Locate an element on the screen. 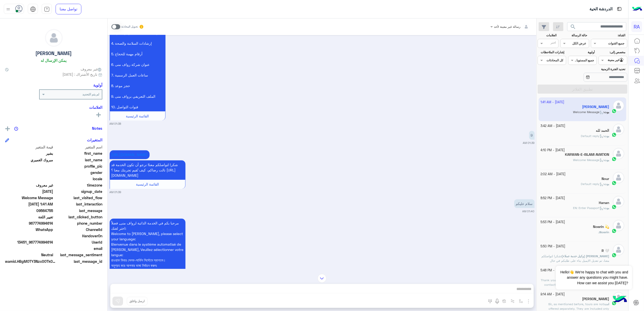 Image resolution: width=644 pixels, height=311 pixels. span: 13451_967774994614 is located at coordinates (29, 242).